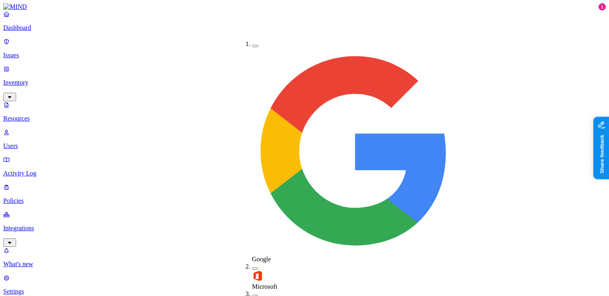 The image size is (609, 296). What do you see at coordinates (305, 291) in the screenshot?
I see `p: Settings` at bounding box center [305, 291].